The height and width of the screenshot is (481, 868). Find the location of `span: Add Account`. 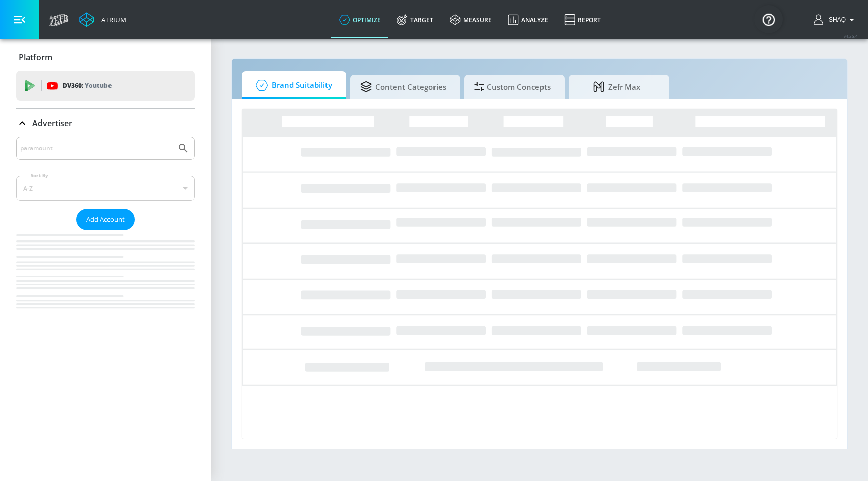

span: Add Account is located at coordinates (105, 219).